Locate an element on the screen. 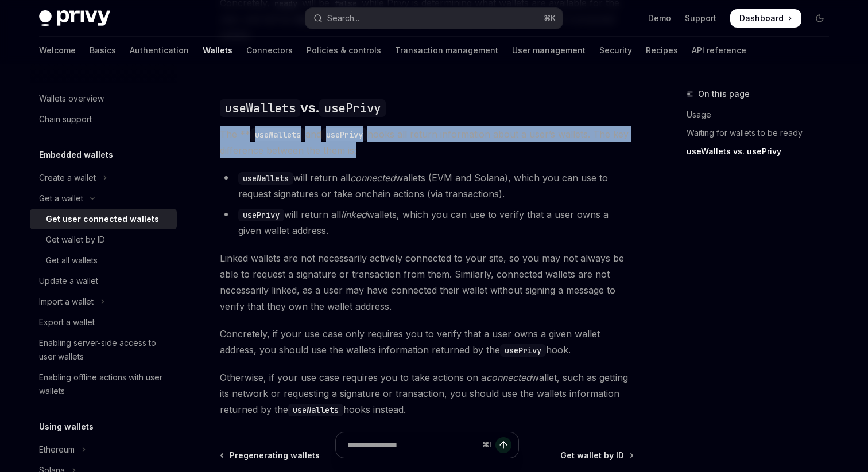 This screenshot has height=472, width=868. a: Policies & controls is located at coordinates (344, 51).